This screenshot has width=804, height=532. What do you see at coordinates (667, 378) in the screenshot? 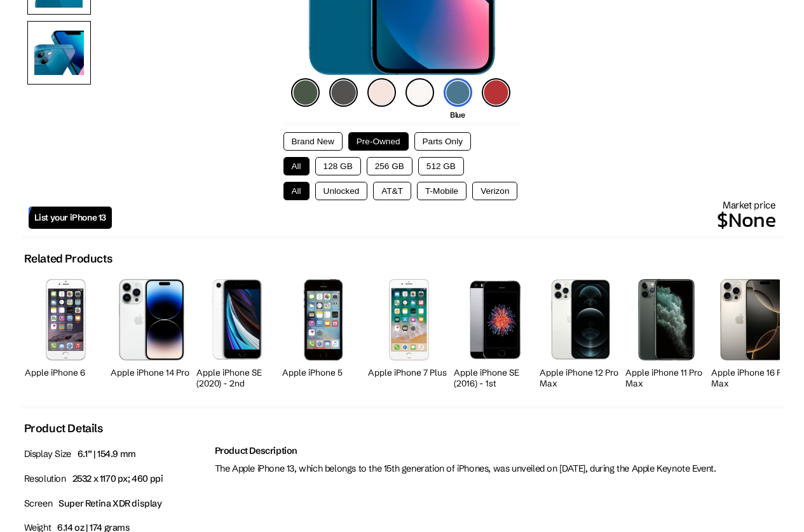
I see `h2: Apple iPhone 11 Pro Max` at bounding box center [667, 378].